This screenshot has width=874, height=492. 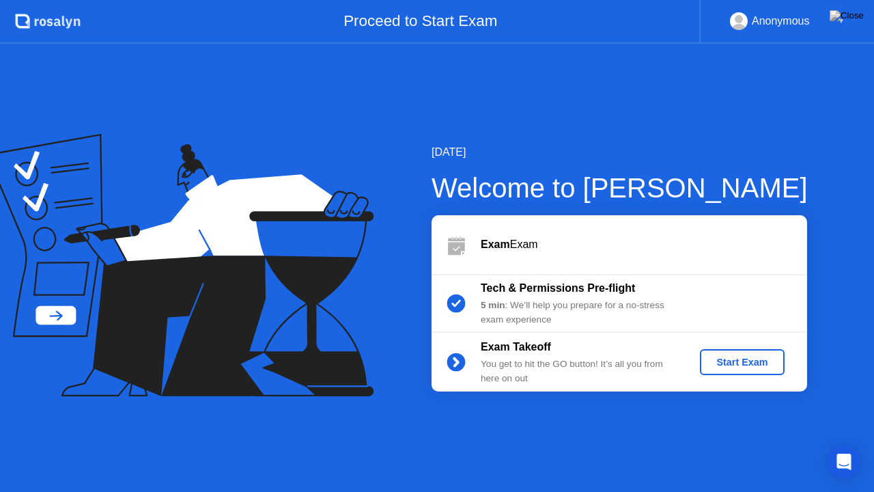 I want to click on div: Anonymous, so click(x=781, y=21).